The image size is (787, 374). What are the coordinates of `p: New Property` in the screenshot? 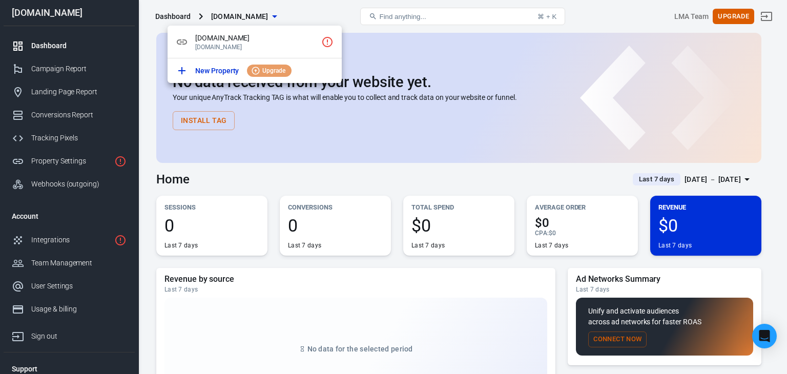 It's located at (217, 71).